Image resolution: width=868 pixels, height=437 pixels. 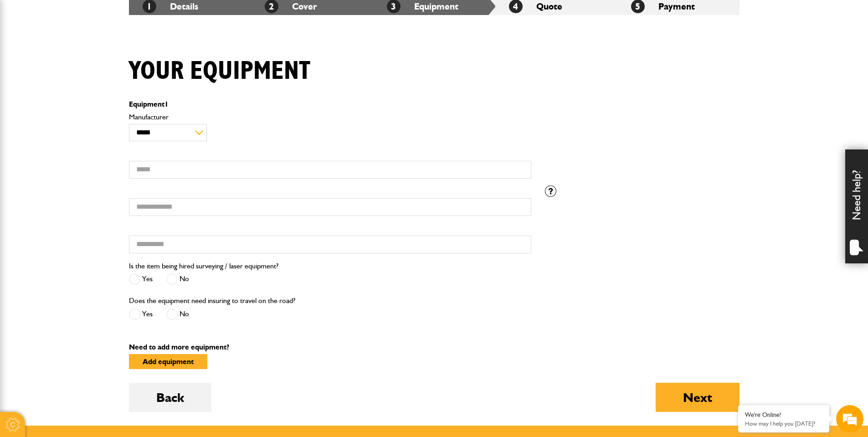 What do you see at coordinates (89, 218) in the screenshot?
I see `textarea: Type your message and hit 'Enter'` at bounding box center [89, 218].